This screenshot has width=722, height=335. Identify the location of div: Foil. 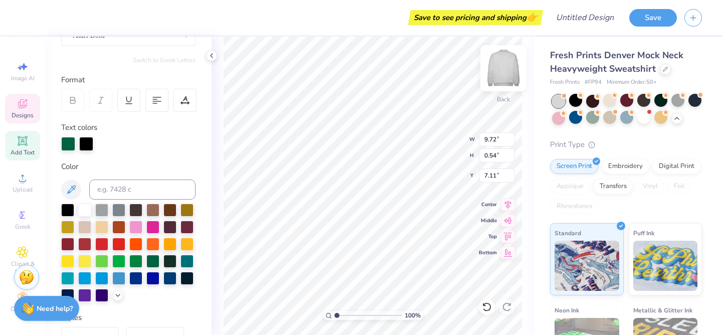
(679, 187).